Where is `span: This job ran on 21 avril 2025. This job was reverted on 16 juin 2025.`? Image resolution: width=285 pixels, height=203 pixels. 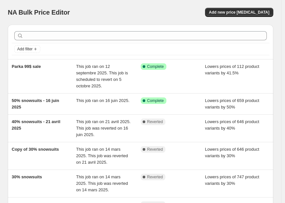 span: This job ran on 21 avril 2025. This job was reverted on 16 juin 2025. is located at coordinates (103, 128).